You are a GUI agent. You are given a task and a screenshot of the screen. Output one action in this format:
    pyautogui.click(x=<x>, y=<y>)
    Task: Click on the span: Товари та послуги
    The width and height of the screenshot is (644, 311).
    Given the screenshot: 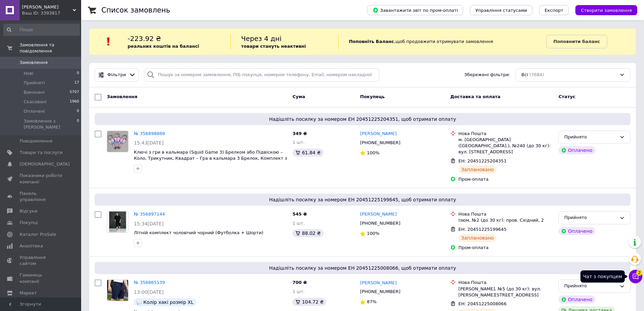 What is the action you would take?
    pyautogui.click(x=41, y=153)
    